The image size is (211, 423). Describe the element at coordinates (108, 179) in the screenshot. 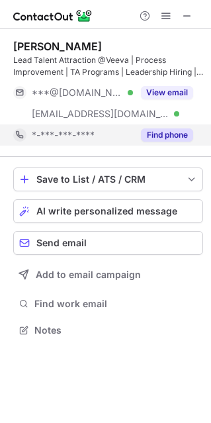

I see `div: Save to List / ATS / CRM` at that location.